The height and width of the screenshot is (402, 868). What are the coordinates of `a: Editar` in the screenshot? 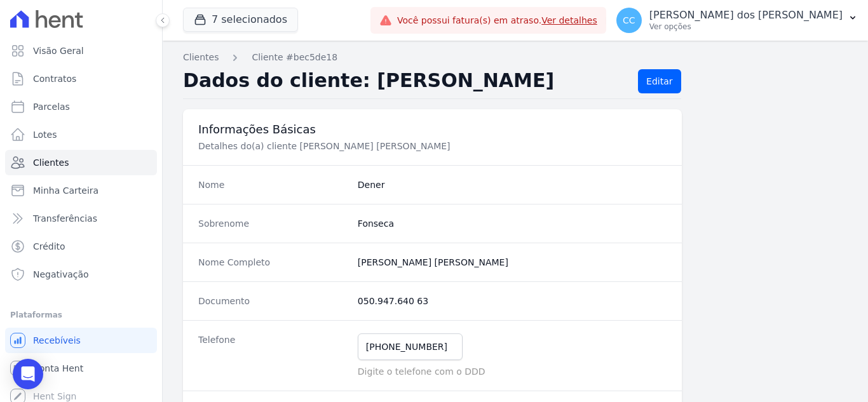 It's located at (659, 81).